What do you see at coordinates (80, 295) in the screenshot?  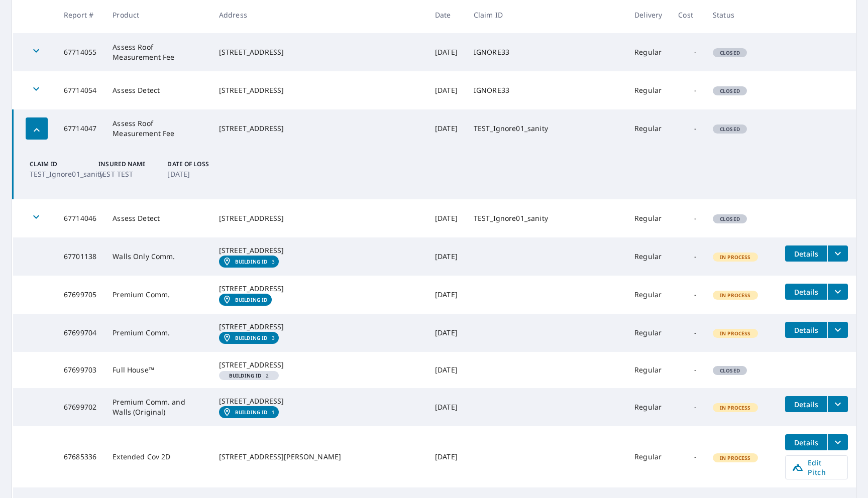 I see `td: 67699705` at bounding box center [80, 295].